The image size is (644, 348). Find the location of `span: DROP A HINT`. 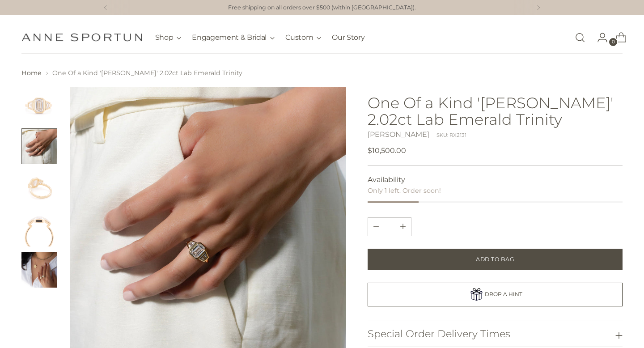

span: DROP A HINT is located at coordinates (504, 294).